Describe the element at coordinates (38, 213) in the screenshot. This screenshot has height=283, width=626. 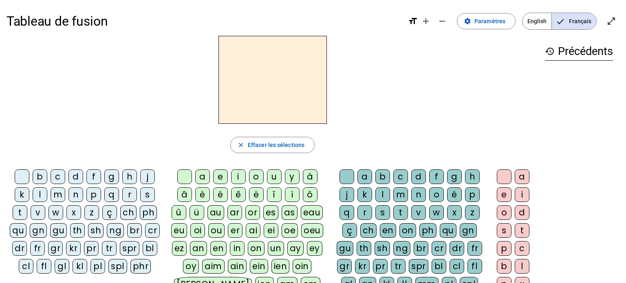
I see `div: v` at that location.